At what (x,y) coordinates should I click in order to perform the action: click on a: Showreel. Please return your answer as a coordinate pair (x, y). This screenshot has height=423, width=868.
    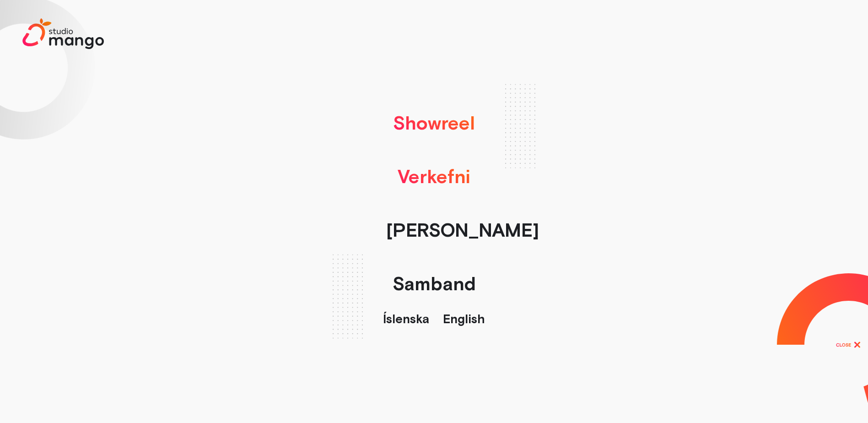
    Looking at the image, I should click on (434, 122).